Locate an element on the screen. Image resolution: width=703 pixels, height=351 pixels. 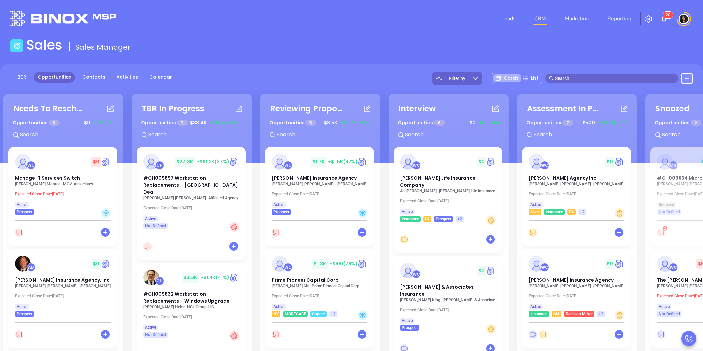
img: Manage IT Services Switch is located at coordinates (23, 162).